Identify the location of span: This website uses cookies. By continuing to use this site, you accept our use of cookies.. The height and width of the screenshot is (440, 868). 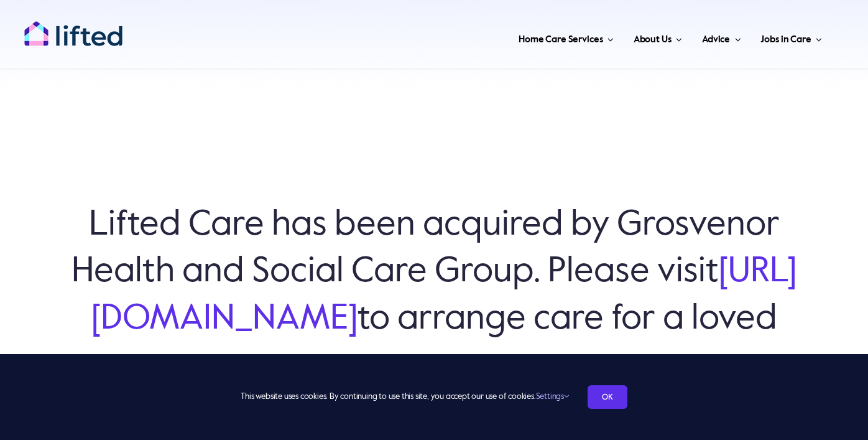
(404, 397).